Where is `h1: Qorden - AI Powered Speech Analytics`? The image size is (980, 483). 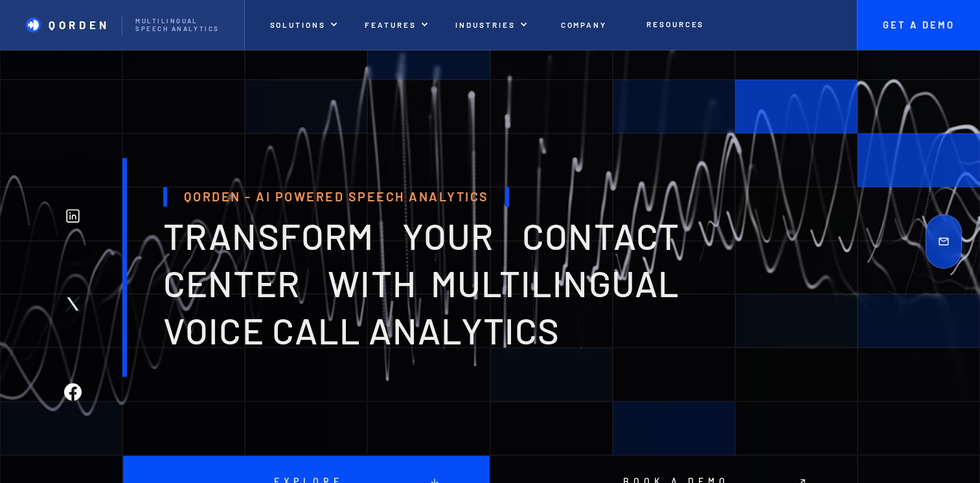 h1: Qorden - AI Powered Speech Analytics is located at coordinates (336, 196).